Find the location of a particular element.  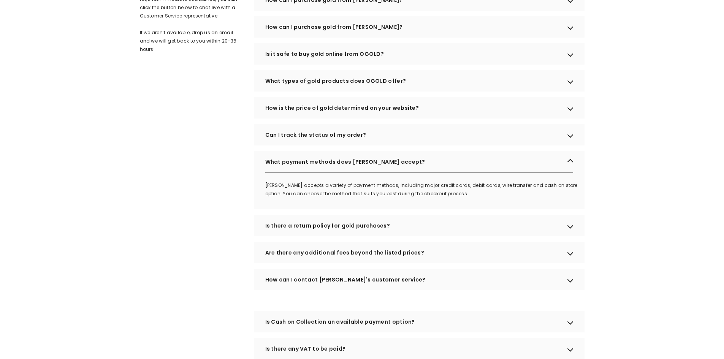

div: Is it safe to buy gold online from OGOLD? is located at coordinates (419, 54).